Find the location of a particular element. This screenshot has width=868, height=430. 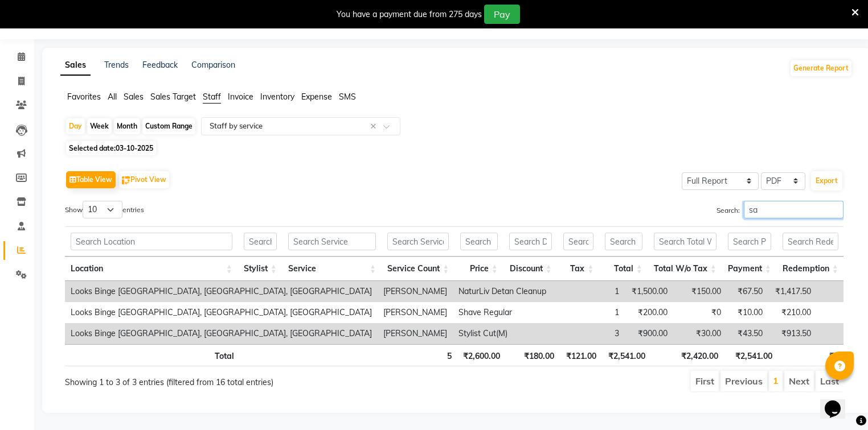

th: ₹121.00 is located at coordinates (581, 355).